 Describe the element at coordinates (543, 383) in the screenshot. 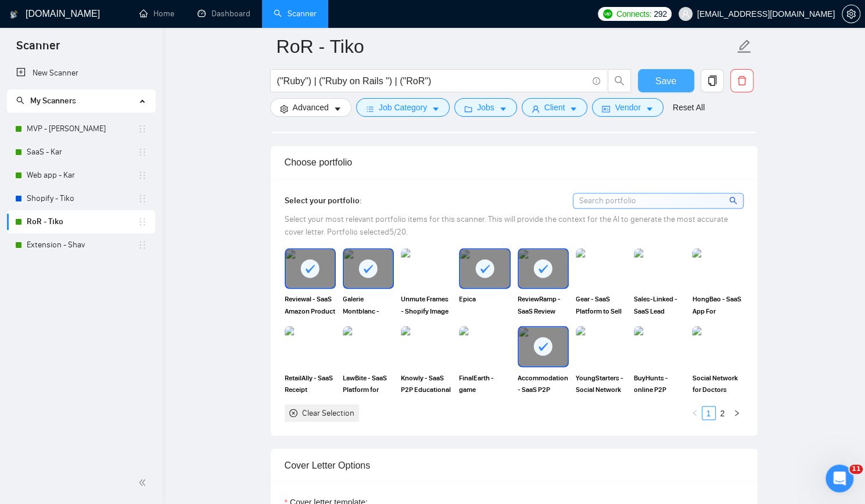

I see `span: Accommodation - SaaS P2P Rental Platform` at that location.